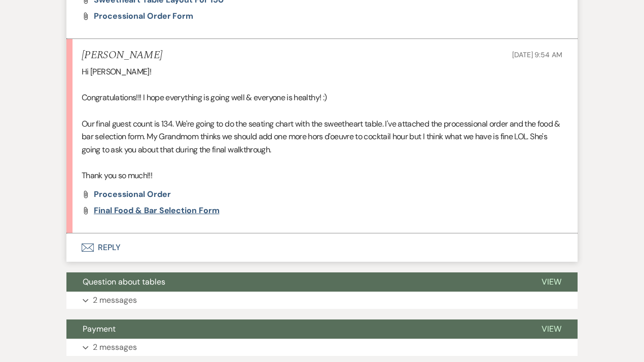 The image size is (644, 362). I want to click on span: Payment, so click(99, 329).